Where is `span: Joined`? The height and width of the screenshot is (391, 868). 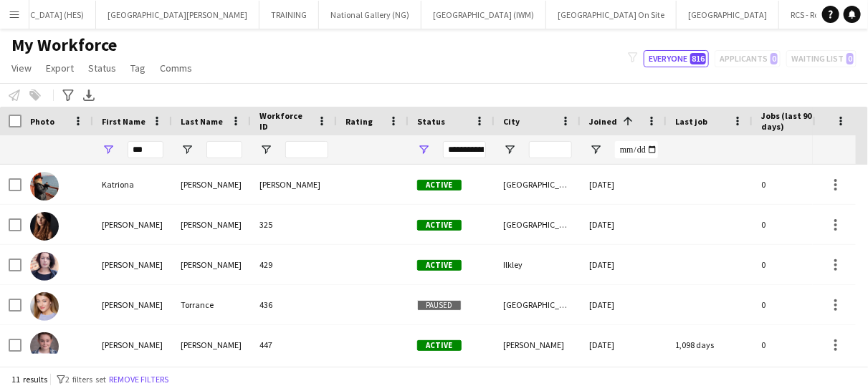
span: Joined is located at coordinates (603, 121).